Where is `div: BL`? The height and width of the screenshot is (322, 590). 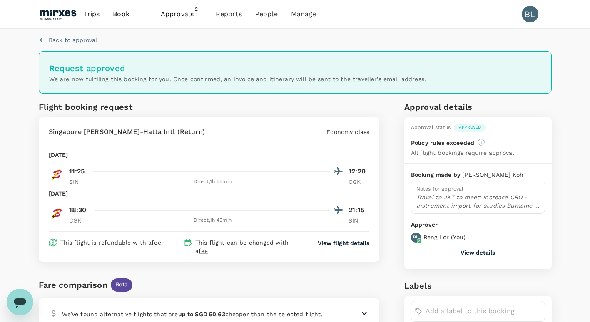
div: BL is located at coordinates (530, 14).